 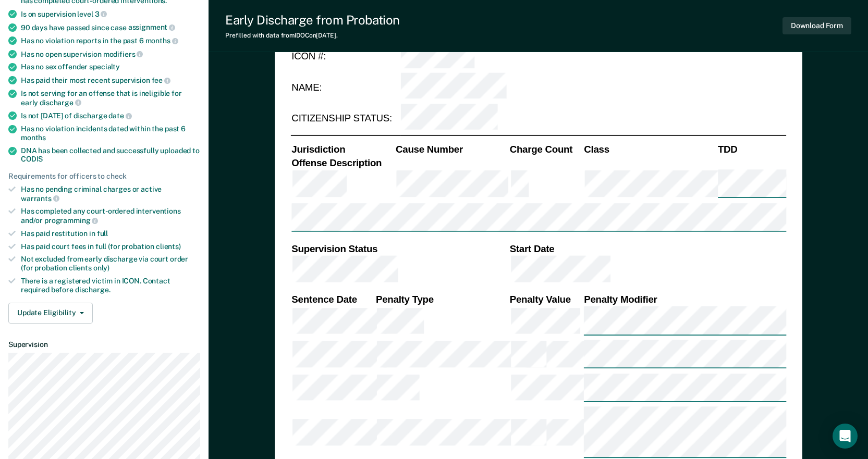 What do you see at coordinates (40, 199) in the screenshot?
I see `span: warrants` at bounding box center [40, 199].